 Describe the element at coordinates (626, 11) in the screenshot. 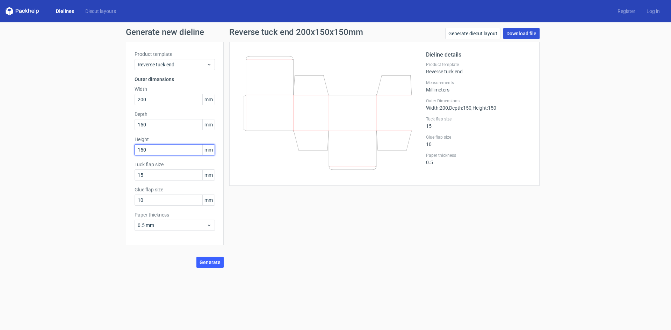

I see `a: Register` at that location.